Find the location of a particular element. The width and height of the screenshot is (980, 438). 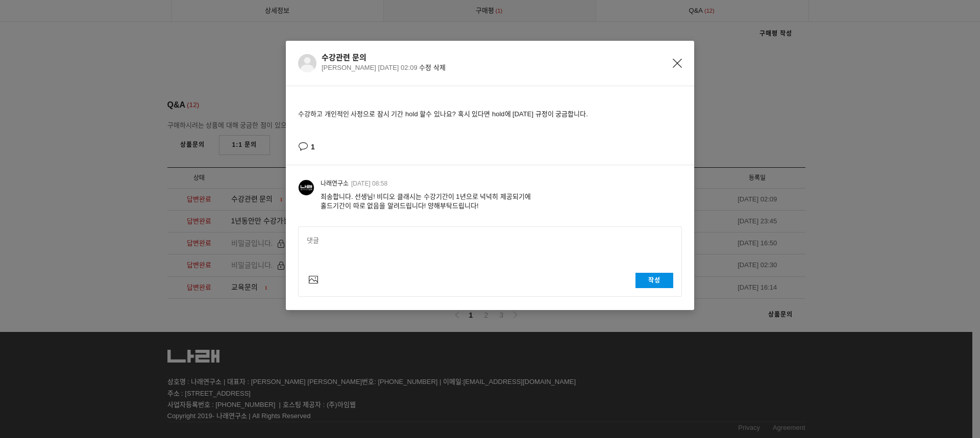

button: Close is located at coordinates (677, 62).